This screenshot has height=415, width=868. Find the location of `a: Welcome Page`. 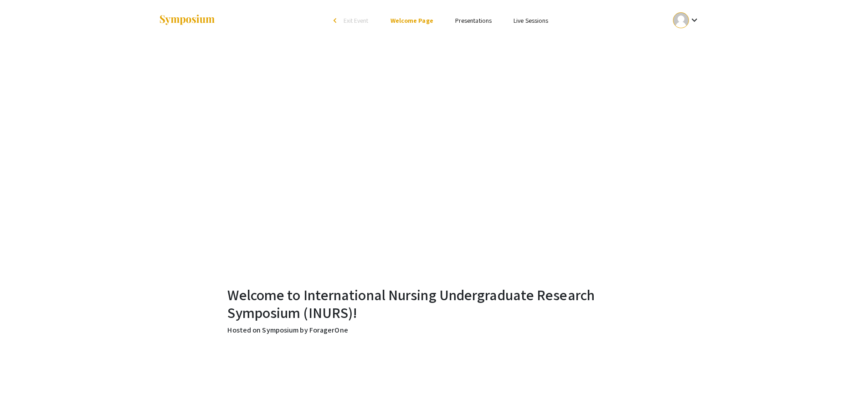

a: Welcome Page is located at coordinates (412, 20).